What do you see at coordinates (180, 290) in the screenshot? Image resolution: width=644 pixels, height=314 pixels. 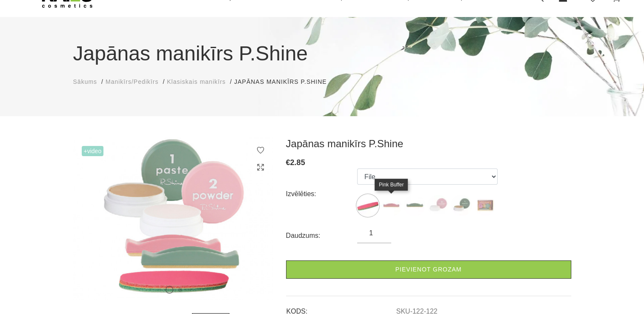 I see `button: 2 of 2` at bounding box center [180, 290].